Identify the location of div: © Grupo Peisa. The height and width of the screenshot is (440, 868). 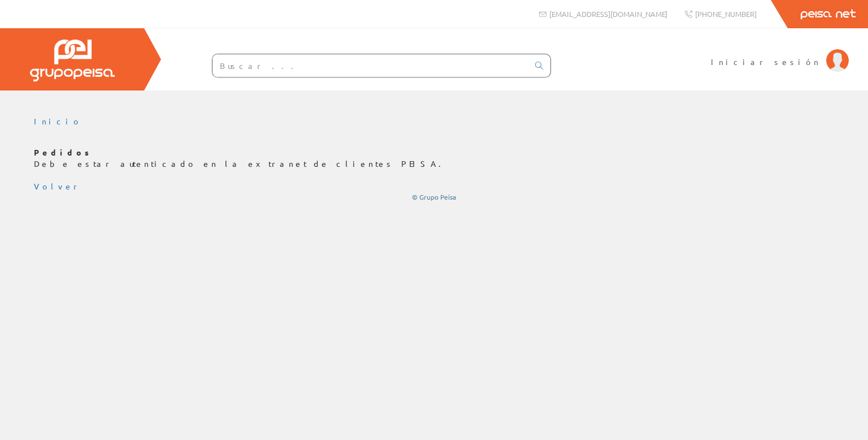
(434, 197).